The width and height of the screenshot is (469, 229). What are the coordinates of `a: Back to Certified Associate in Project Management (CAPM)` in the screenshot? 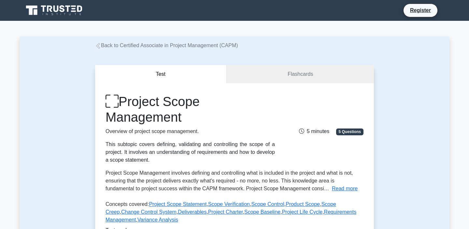 It's located at (167, 45).